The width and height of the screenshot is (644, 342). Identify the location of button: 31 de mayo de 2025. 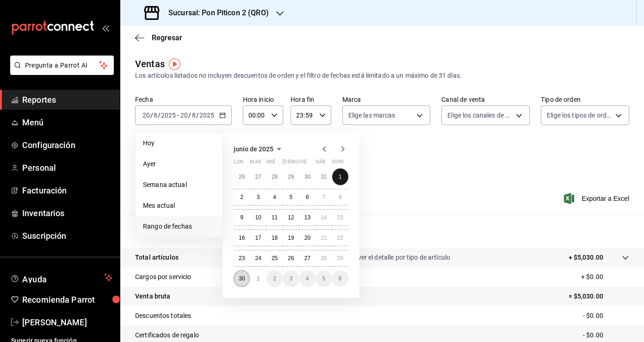
(323, 177).